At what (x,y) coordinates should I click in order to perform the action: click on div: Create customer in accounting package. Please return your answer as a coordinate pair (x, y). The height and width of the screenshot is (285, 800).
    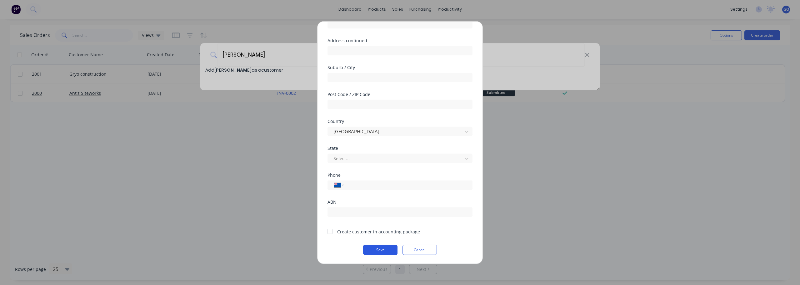
    Looking at the image, I should click on (378, 231).